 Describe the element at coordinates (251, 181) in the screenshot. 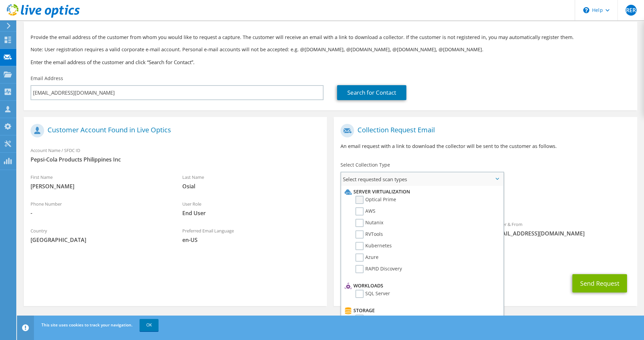

I see `div: Last Name` at that location.